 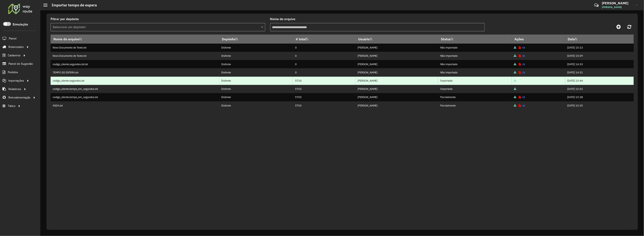 What do you see at coordinates (12, 39) in the screenshot?
I see `span: Painel` at bounding box center [12, 39].